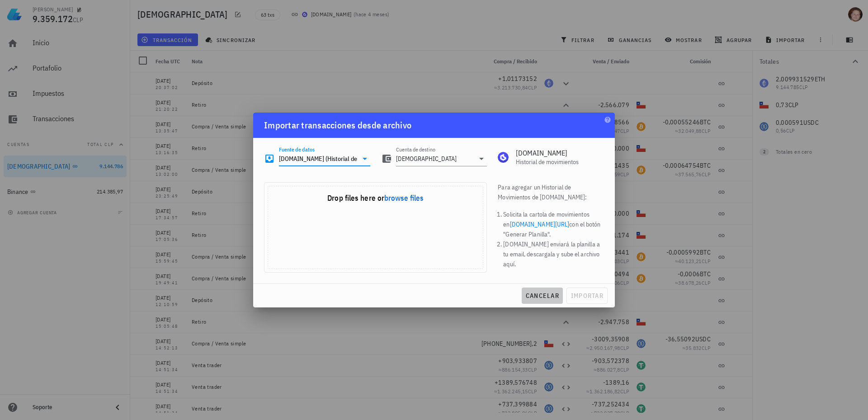 The height and width of the screenshot is (420, 868). I want to click on button: cancelar, so click(542, 296).